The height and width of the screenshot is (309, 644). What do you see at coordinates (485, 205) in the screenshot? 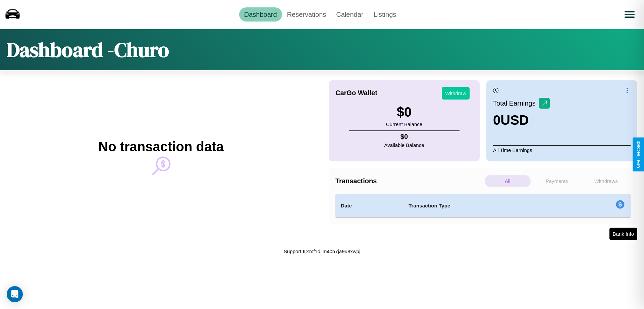
I see `h4: Transaction Type` at bounding box center [485, 205].